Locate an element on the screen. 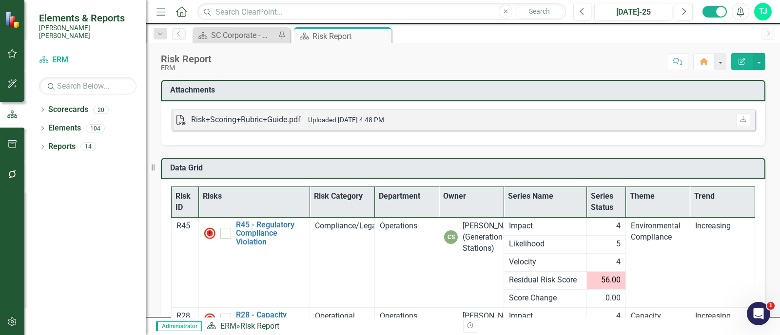  input: Search Below... is located at coordinates (88, 86).